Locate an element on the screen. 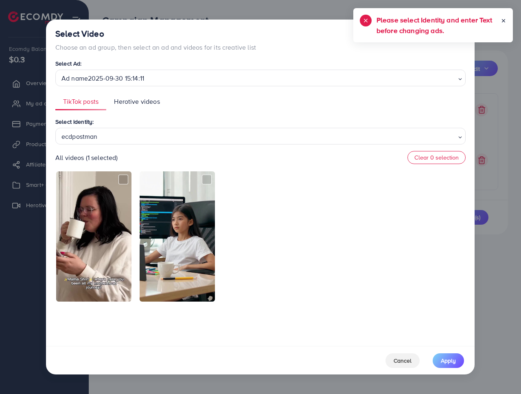 The height and width of the screenshot is (394, 521). span: Ad name2025-09-30 15:14:11 is located at coordinates (233, 78).